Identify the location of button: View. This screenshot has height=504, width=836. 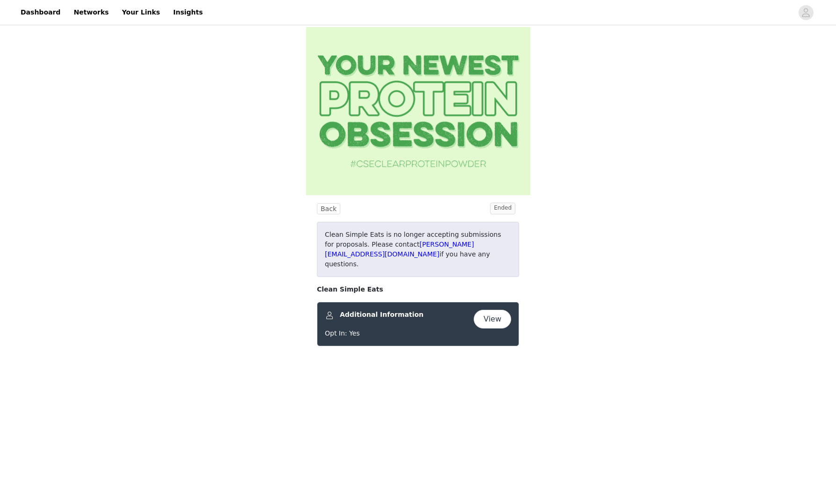
(493, 319).